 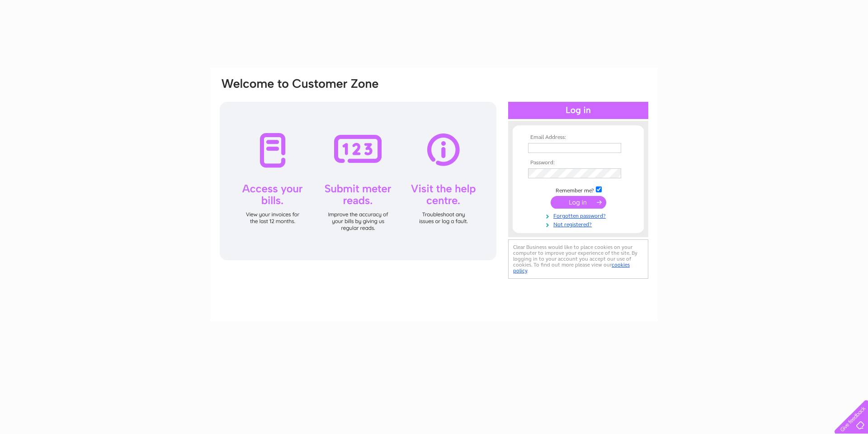 I want to click on input: Submit, so click(x=579, y=202).